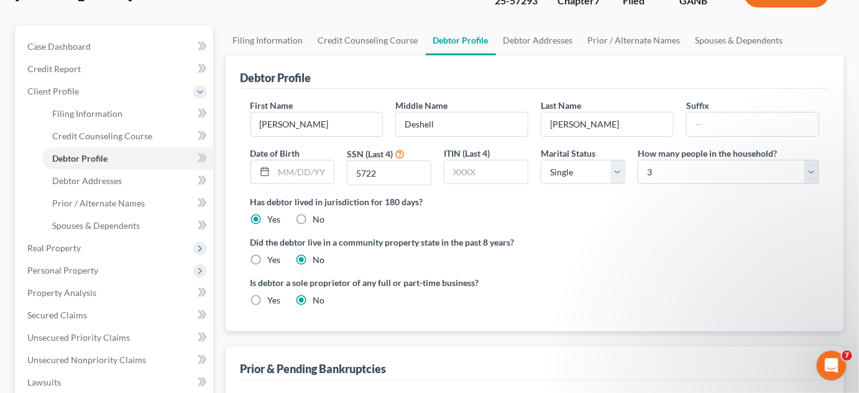 Image resolution: width=859 pixels, height=393 pixels. Describe the element at coordinates (304, 172) in the screenshot. I see `input: MM/DD/YYYY` at that location.